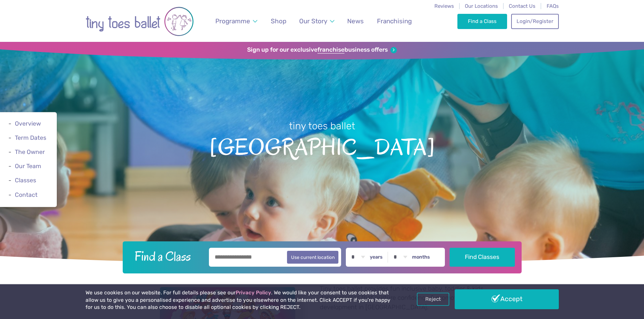  I want to click on a: Our Team, so click(28, 166).